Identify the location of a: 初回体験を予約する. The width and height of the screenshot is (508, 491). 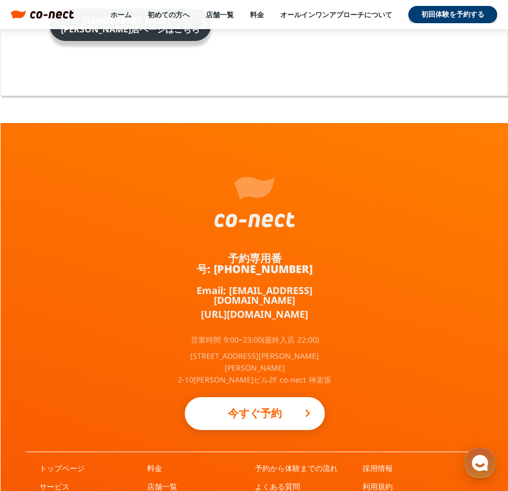
(453, 15).